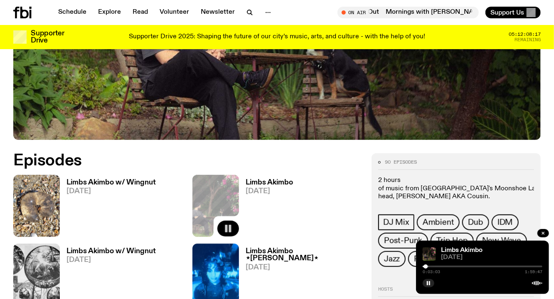  I want to click on span: Support Us, so click(507, 12).